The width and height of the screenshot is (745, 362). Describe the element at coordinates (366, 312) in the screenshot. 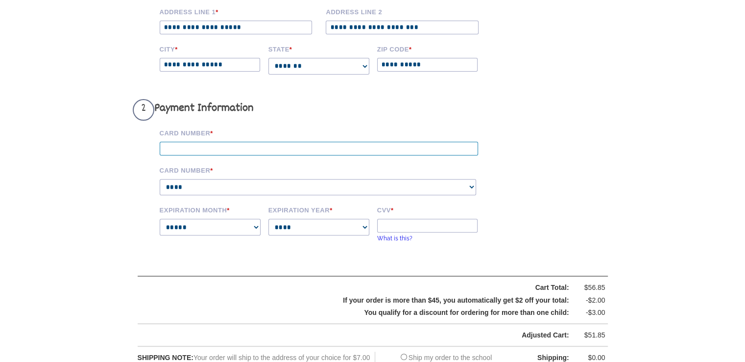

I see `div: You qualify for a discount for ordering for more than one child:` at that location.